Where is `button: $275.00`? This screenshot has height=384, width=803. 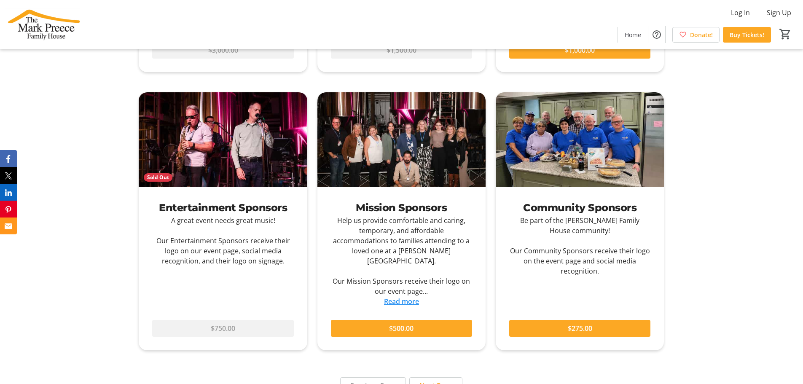
button: $275.00 is located at coordinates (580, 328).